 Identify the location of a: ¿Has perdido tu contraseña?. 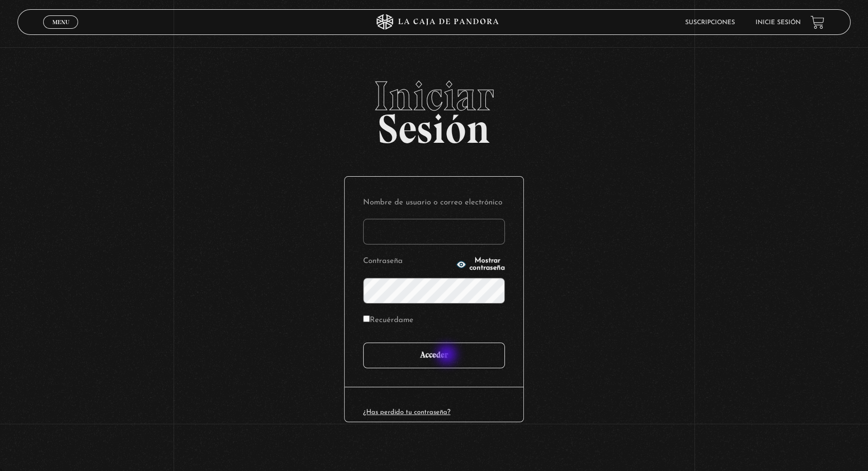
(407, 412).